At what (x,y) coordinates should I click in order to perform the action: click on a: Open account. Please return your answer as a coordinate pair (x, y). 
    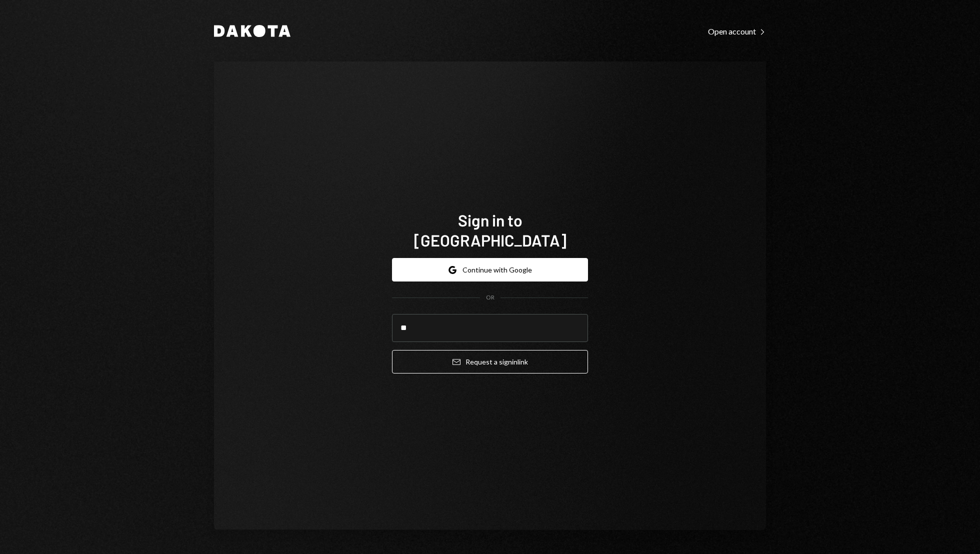
    Looking at the image, I should click on (737, 31).